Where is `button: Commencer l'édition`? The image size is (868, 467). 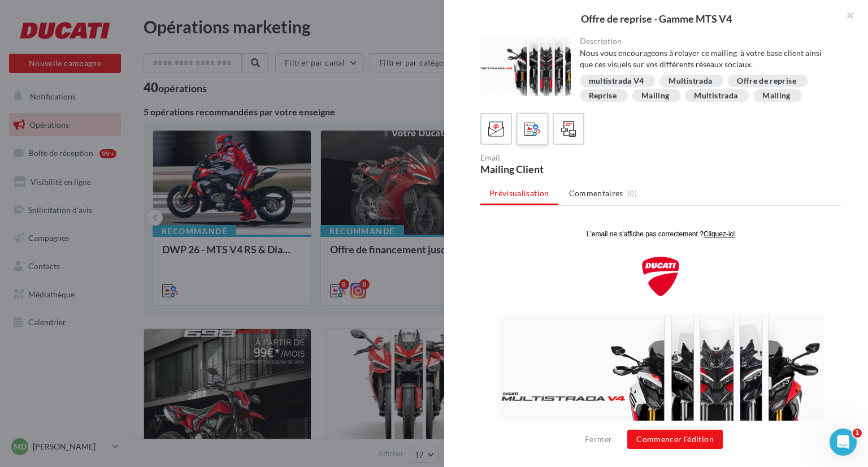 button: Commencer l'édition is located at coordinates (675, 439).